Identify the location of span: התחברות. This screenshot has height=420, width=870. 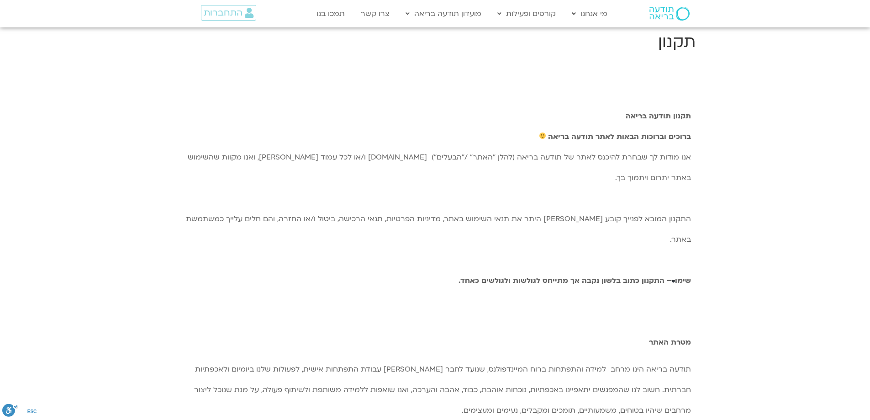
(223, 13).